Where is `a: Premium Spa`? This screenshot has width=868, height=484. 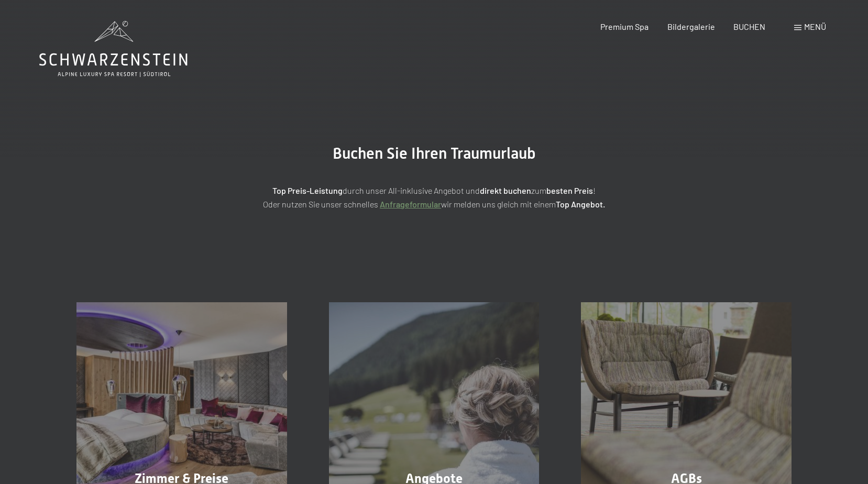 a: Premium Spa is located at coordinates (625, 26).